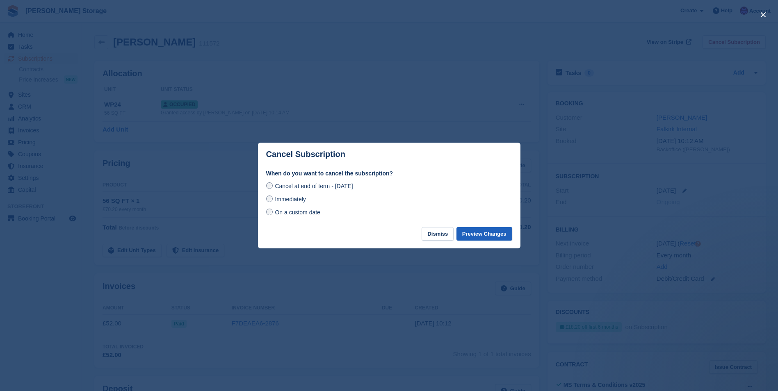  What do you see at coordinates (270, 199) in the screenshot?
I see `input: Immediately` at bounding box center [270, 199].